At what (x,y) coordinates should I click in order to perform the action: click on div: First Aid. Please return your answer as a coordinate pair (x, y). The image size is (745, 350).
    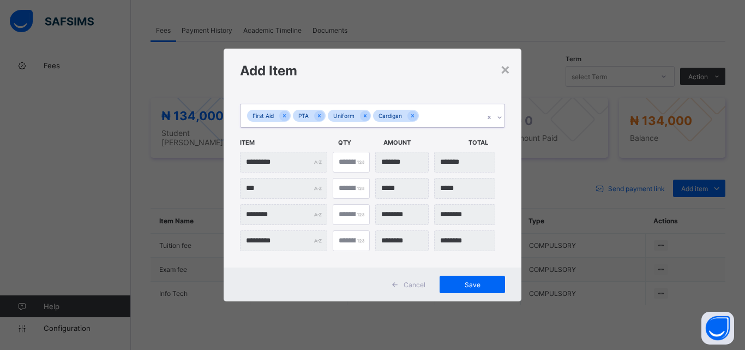
    Looking at the image, I should click on (263, 116).